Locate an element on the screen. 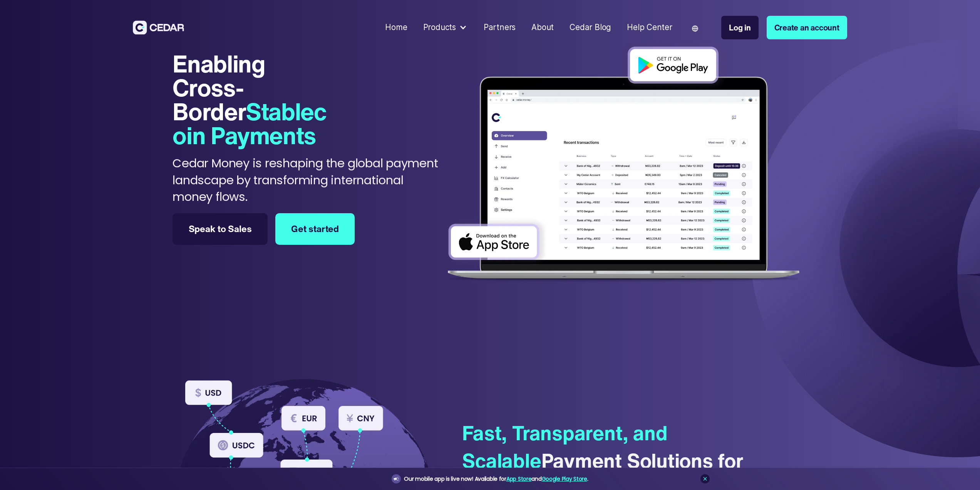 The image size is (980, 490). a: Partners is located at coordinates (500, 28).